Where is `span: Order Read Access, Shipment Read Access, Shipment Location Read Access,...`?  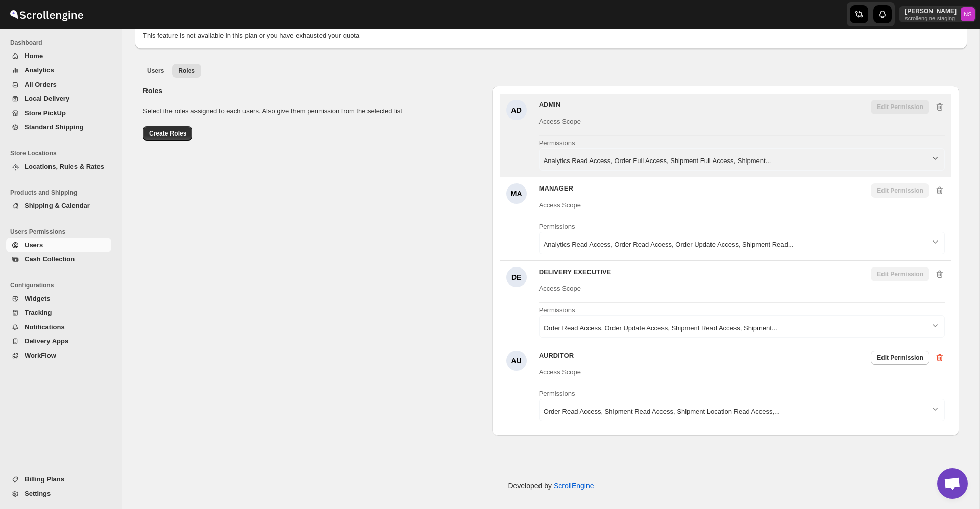
span: Order Read Access, Shipment Read Access, Shipment Location Read Access,... is located at coordinates (661, 412).